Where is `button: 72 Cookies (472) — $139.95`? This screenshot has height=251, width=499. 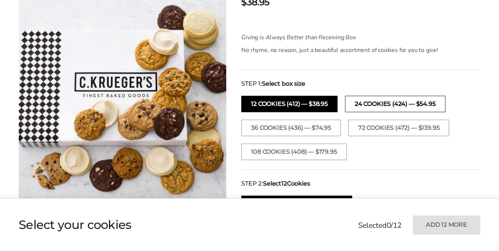 button: 72 Cookies (472) — $139.95 is located at coordinates (399, 128).